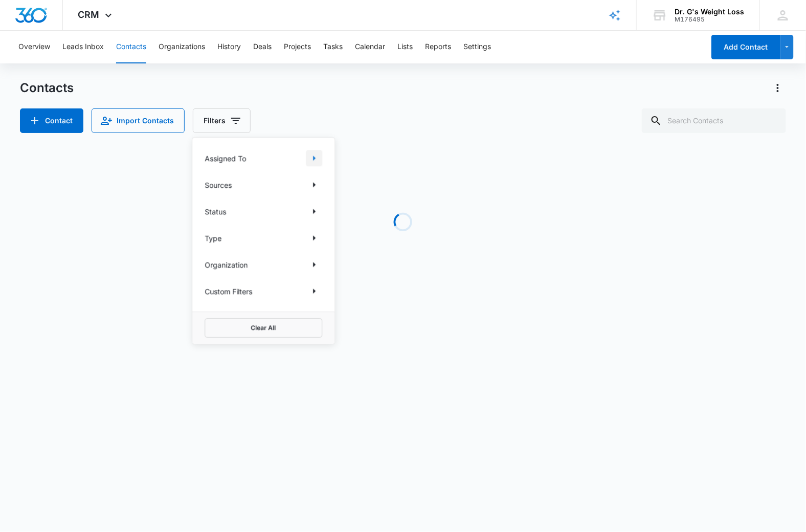 The image size is (806, 532). Describe the element at coordinates (314, 158) in the screenshot. I see `button: Show Assigned To filters` at that location.